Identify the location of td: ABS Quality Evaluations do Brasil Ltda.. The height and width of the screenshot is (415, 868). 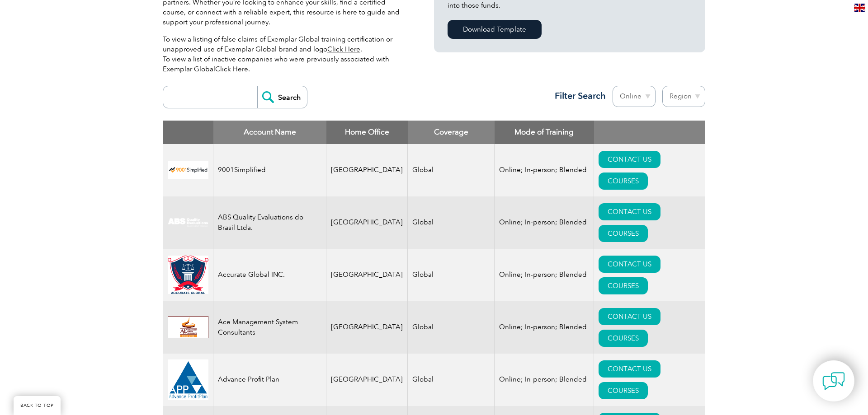
(270, 223).